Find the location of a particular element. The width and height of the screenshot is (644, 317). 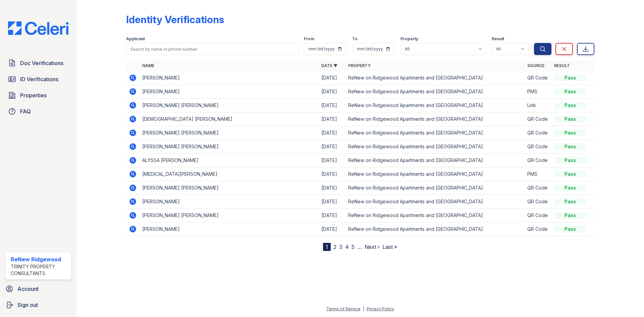

div: Trinity Property Consultants is located at coordinates (39, 270).